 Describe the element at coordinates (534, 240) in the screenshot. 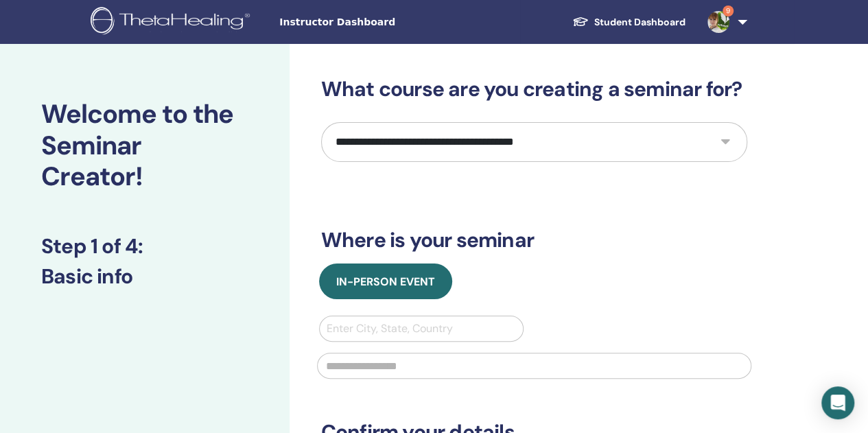

I see `h3: Where is your seminar` at that location.